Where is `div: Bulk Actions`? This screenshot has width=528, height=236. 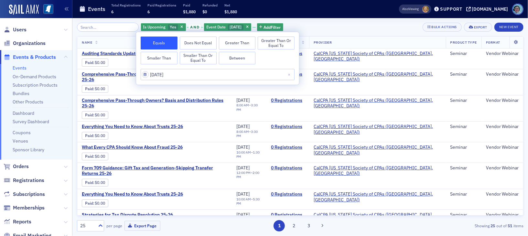 div: Bulk Actions is located at coordinates (444, 27).